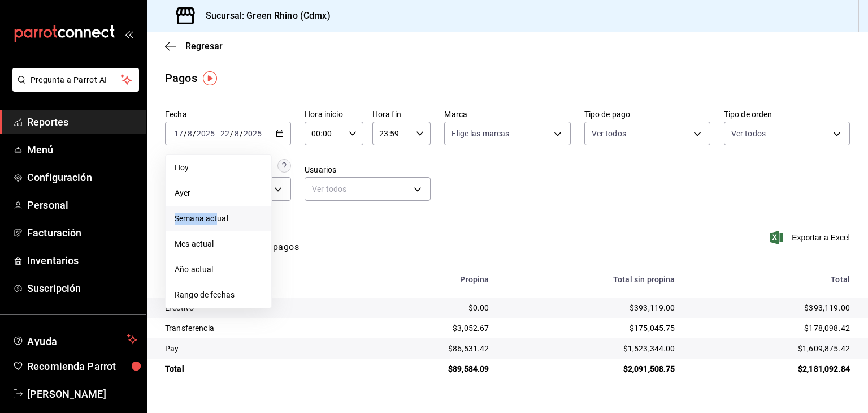 The width and height of the screenshot is (868, 413). I want to click on div: $175,045.75, so click(591, 328).